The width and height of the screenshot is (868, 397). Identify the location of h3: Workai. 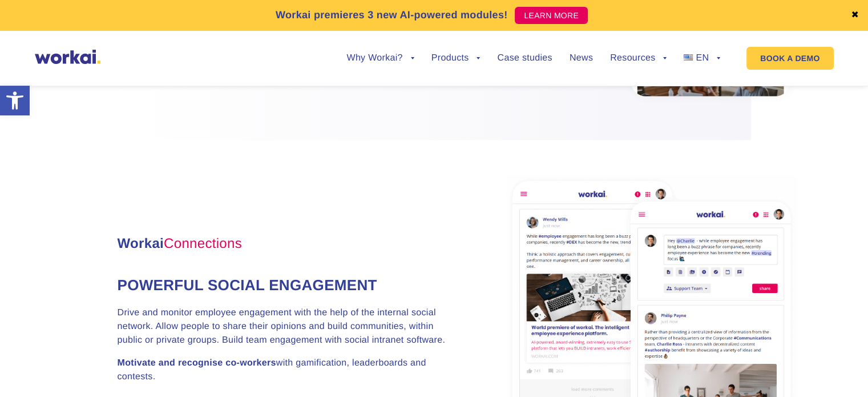
(289, 244).